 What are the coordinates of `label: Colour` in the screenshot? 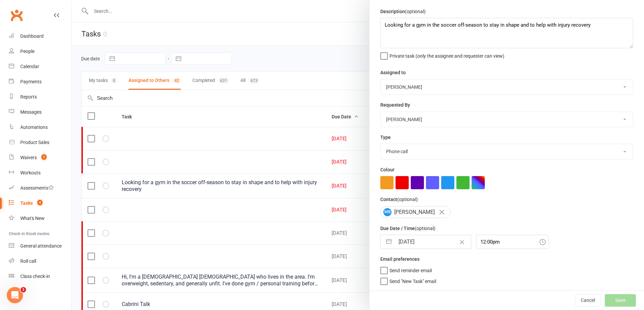 It's located at (387, 170).